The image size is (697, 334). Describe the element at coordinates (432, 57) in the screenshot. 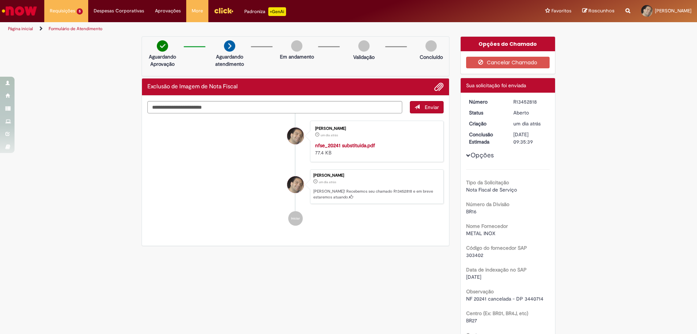

I see `p: Concluído` at that location.